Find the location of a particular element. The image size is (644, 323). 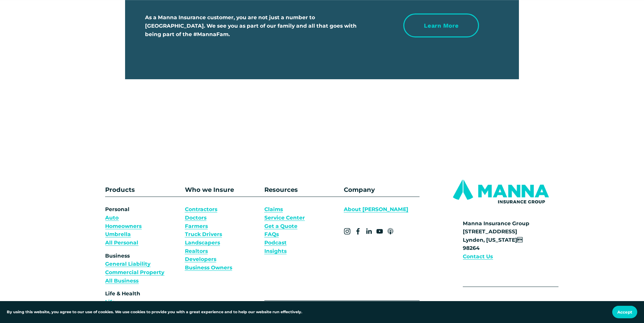

p: Resources is located at coordinates (302, 190).